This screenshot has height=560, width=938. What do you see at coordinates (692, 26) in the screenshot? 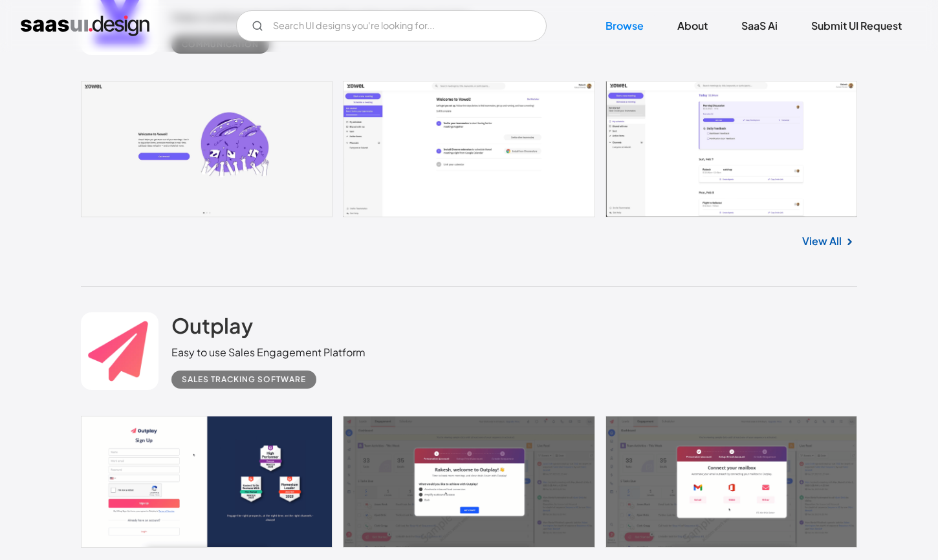
I see `a: About` at bounding box center [692, 26].